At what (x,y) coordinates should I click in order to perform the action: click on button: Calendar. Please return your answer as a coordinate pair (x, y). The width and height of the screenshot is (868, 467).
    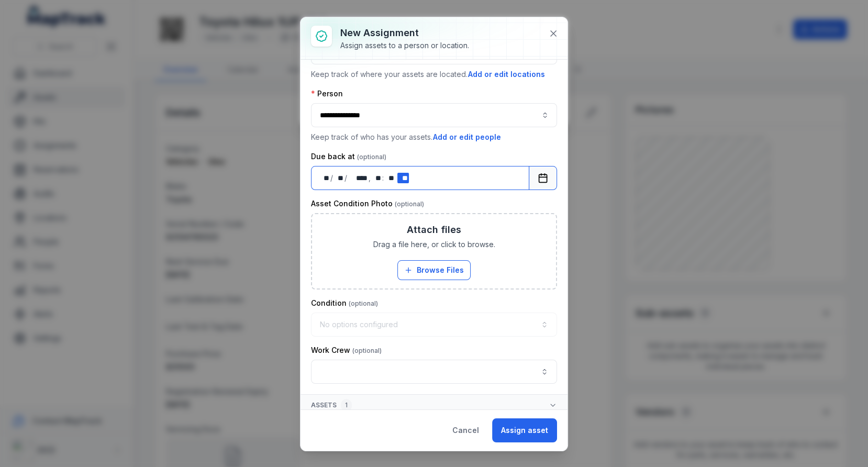
    Looking at the image, I should click on (543, 178).